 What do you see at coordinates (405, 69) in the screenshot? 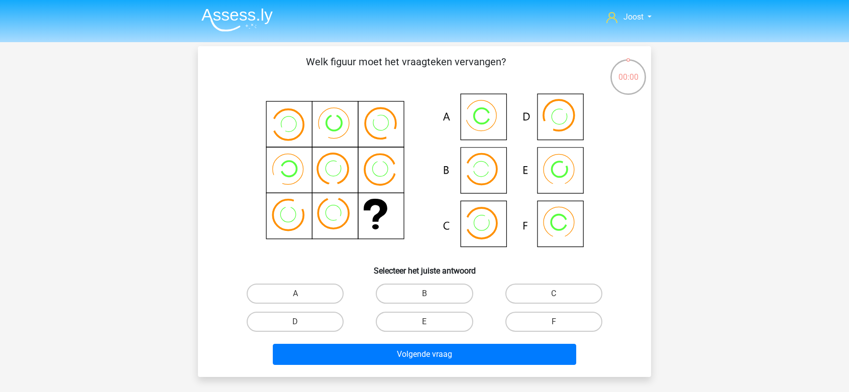
I see `p: Welk figuur moet het vraagteken vervangen?` at bounding box center [405, 69].